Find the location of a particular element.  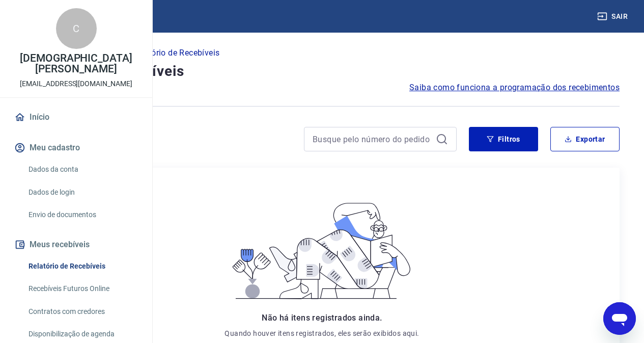

button: Meu cadastro is located at coordinates (75, 148).